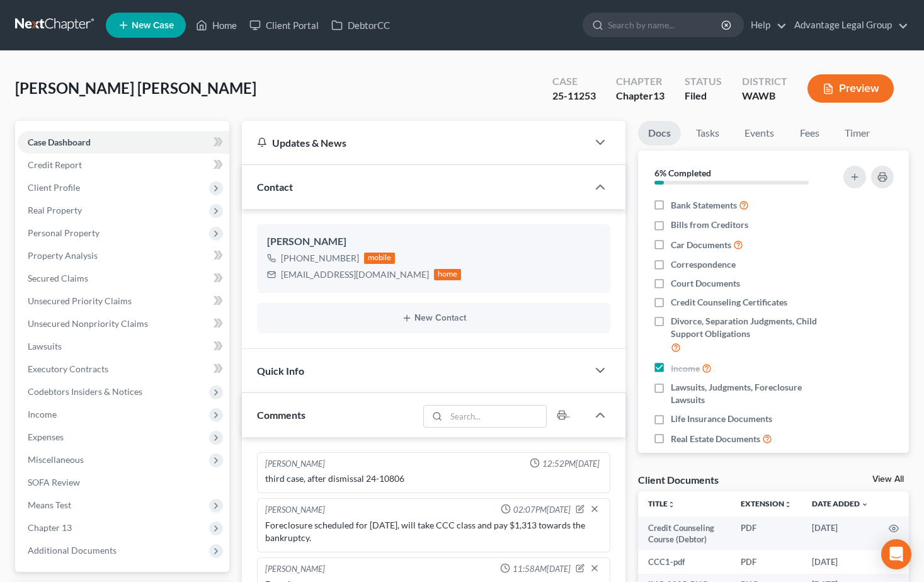 The height and width of the screenshot is (582, 924). I want to click on strong: 6% Completed, so click(683, 173).